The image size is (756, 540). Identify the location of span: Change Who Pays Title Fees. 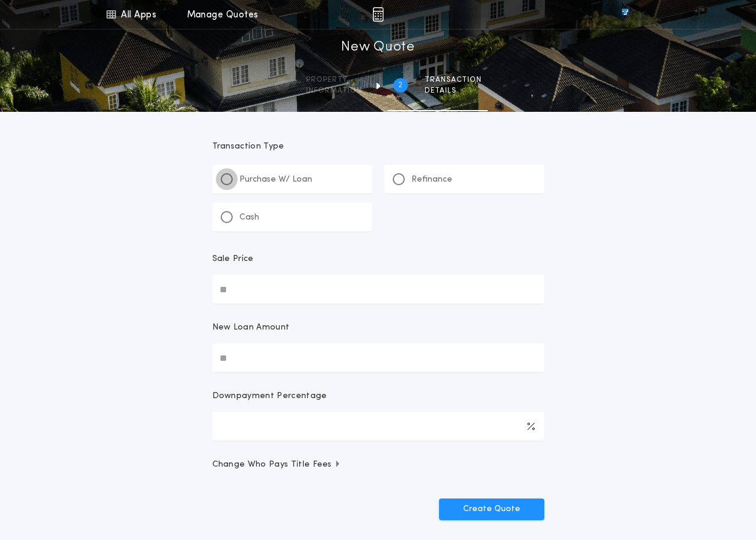
(277, 465).